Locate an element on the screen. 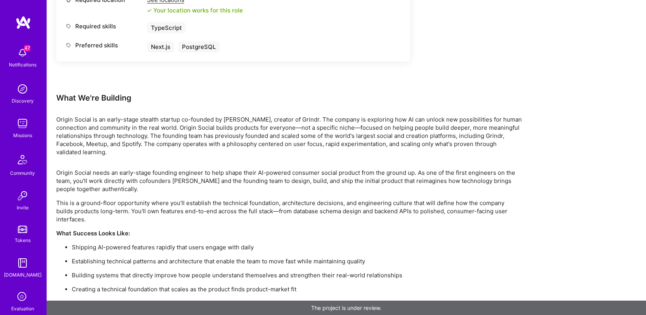 Image resolution: width=646 pixels, height=315 pixels. div: Missions is located at coordinates (22, 135).